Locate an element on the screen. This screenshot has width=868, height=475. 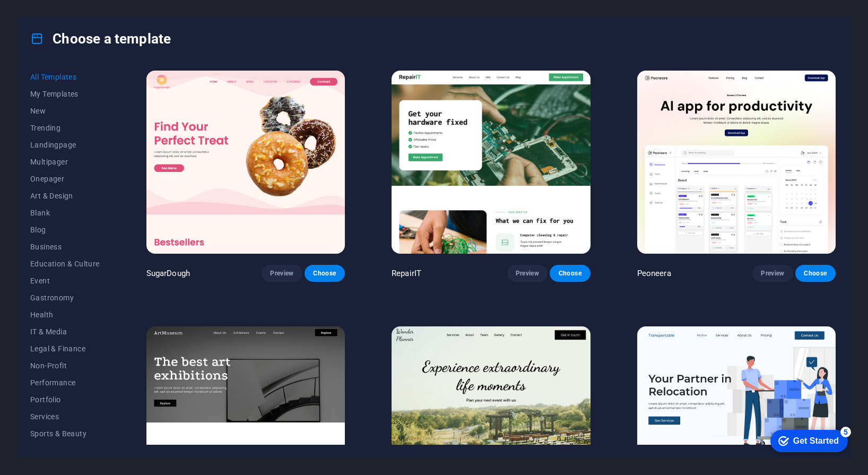
span: New is located at coordinates (65, 111).